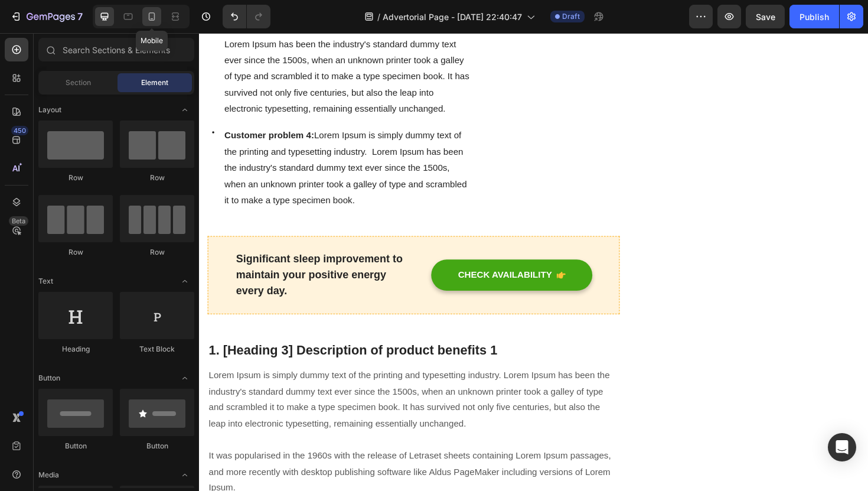 The width and height of the screenshot is (868, 491). Describe the element at coordinates (157, 349) in the screenshot. I see `div: Text Block` at that location.